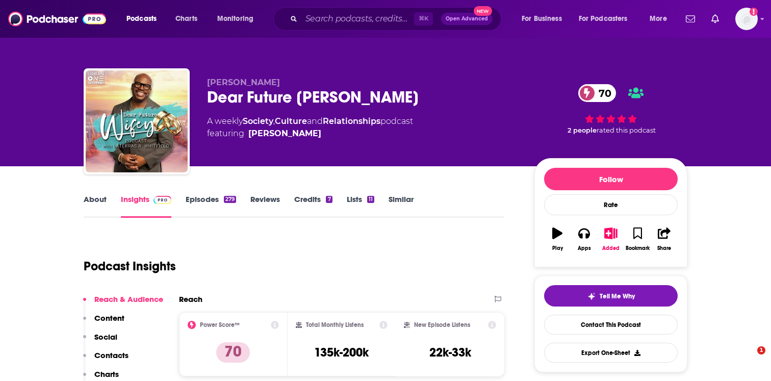 The height and width of the screenshot is (381, 771). Describe the element at coordinates (313, 206) in the screenshot. I see `a: Credits7` at that location.